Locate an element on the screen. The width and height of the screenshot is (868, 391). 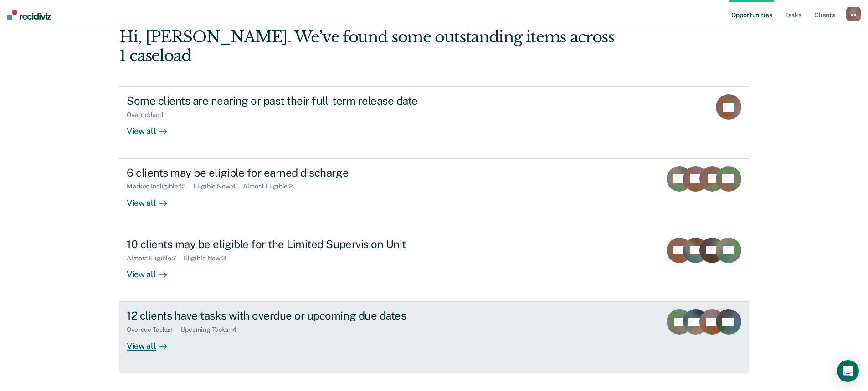
div: 10 clients may be eligible for the Limited Supervision Unit is located at coordinates (287, 244).